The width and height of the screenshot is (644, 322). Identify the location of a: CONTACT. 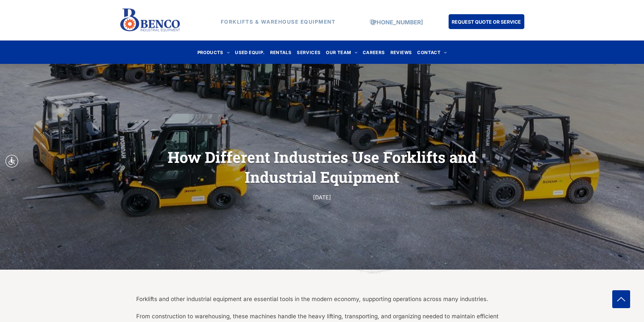
(432, 52).